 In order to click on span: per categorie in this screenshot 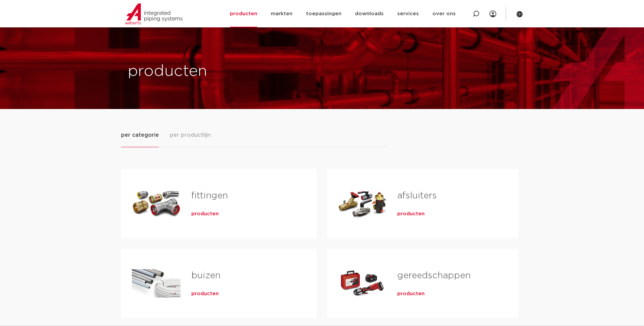, I will do `click(140, 135)`.